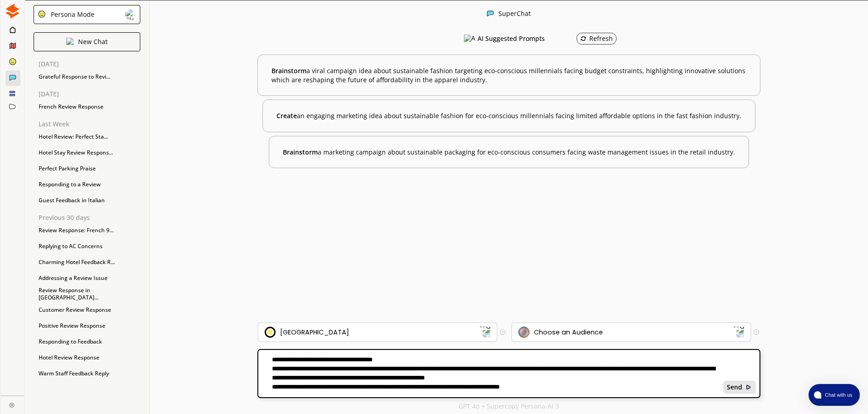 This screenshot has height=414, width=868. What do you see at coordinates (511, 39) in the screenshot?
I see `h3: AI Suggested Prompts` at bounding box center [511, 39].